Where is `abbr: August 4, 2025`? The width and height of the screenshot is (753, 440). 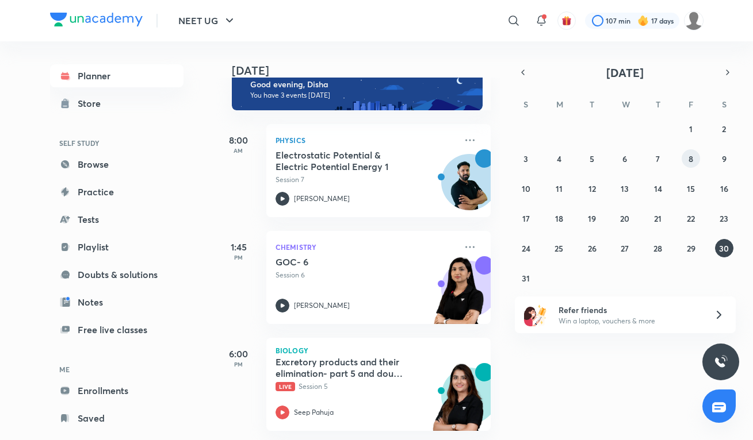 abbr: August 4, 2025 is located at coordinates (559, 159).